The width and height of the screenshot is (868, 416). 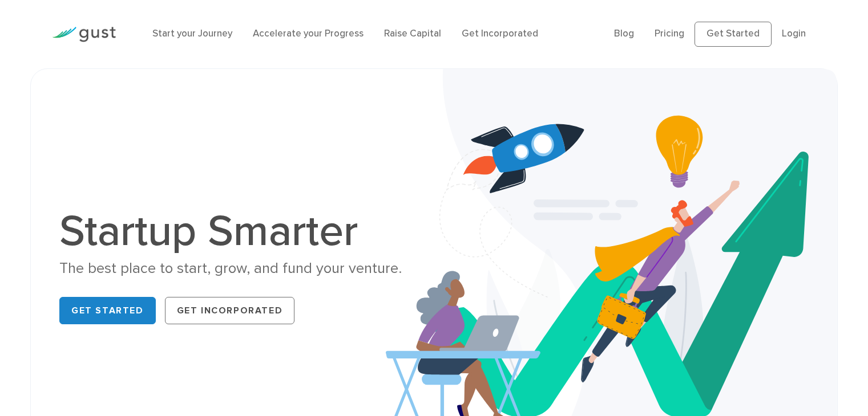 What do you see at coordinates (669, 34) in the screenshot?
I see `a: Pricing` at bounding box center [669, 34].